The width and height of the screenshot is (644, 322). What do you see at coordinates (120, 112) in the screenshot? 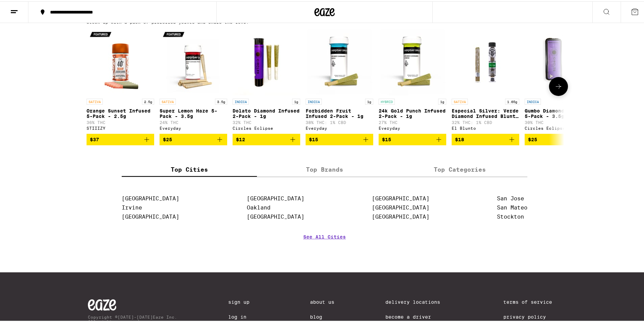
I see `p: Orange Sunset Infused 5-Pack - 2.5g` at bounding box center [120, 112].